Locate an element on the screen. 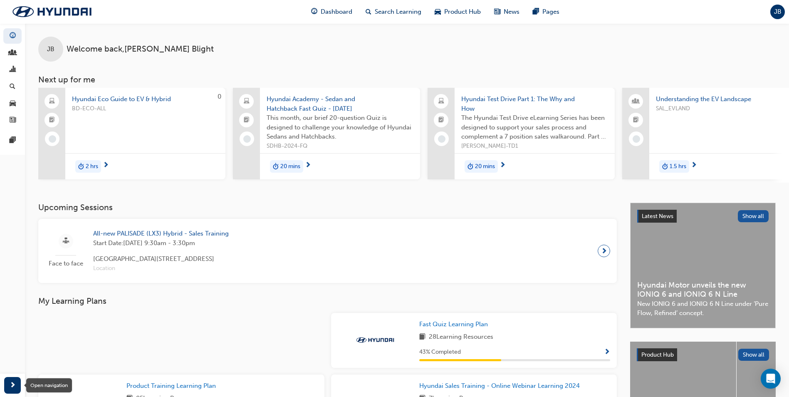 Image resolution: width=789 pixels, height=397 pixels. h3: Next up for me is located at coordinates (407, 79).